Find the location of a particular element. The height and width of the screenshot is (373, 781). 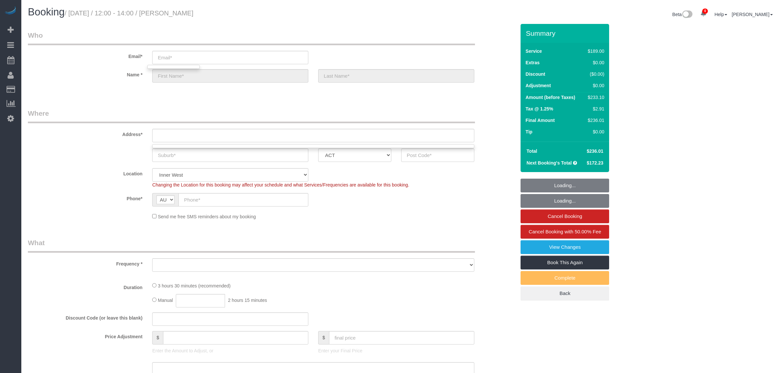

label: Service is located at coordinates (534, 51).